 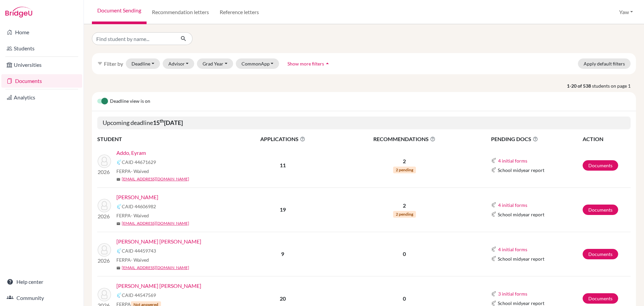 What do you see at coordinates (626, 12) in the screenshot?
I see `button: Yaw` at bounding box center [626, 12].